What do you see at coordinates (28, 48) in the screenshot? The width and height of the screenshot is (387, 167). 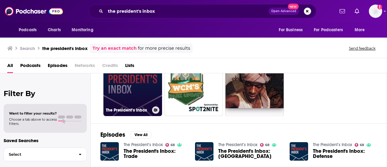 I see `h3: Search` at bounding box center [28, 48].